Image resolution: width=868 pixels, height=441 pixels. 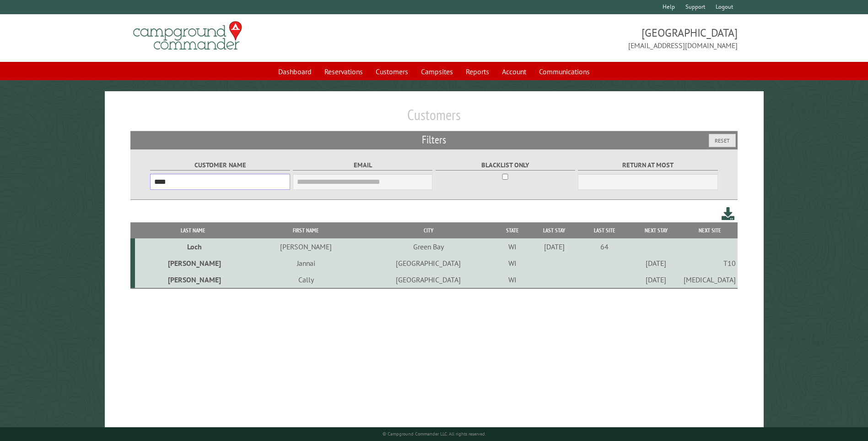 What do you see at coordinates (193, 230) in the screenshot?
I see `th: Last Name` at bounding box center [193, 230].